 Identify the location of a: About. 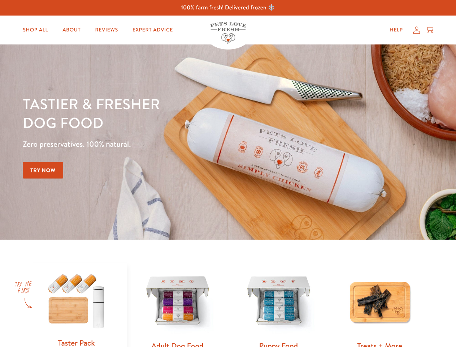
(72, 30).